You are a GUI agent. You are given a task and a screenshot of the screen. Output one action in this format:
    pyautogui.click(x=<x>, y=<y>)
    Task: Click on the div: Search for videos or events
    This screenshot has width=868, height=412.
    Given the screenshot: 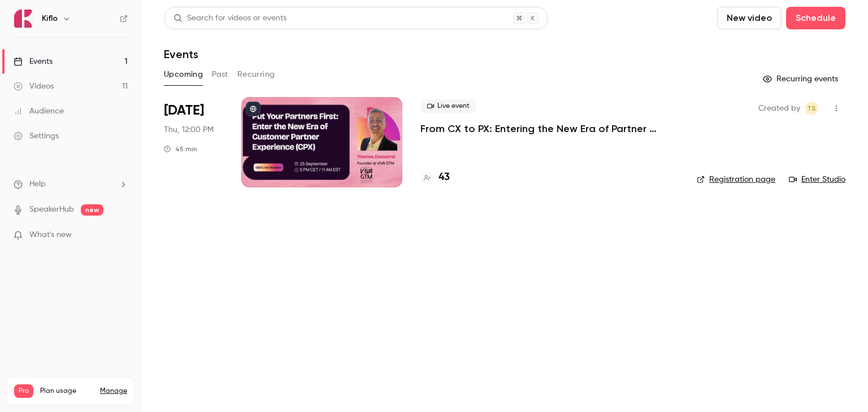 What is the action you would take?
    pyautogui.click(x=230, y=18)
    